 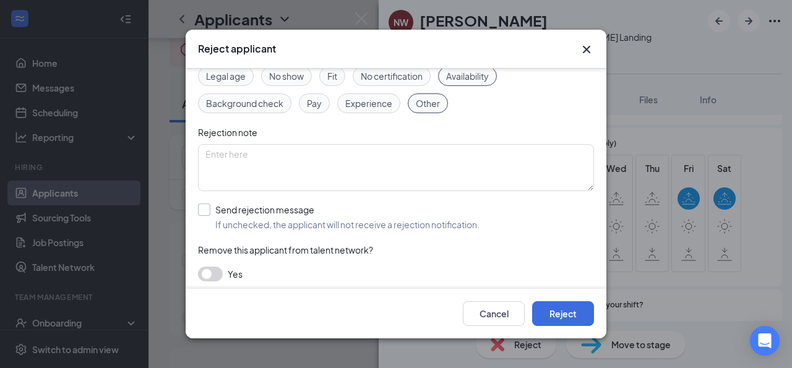 What do you see at coordinates (467, 76) in the screenshot?
I see `span: Availability` at bounding box center [467, 76].